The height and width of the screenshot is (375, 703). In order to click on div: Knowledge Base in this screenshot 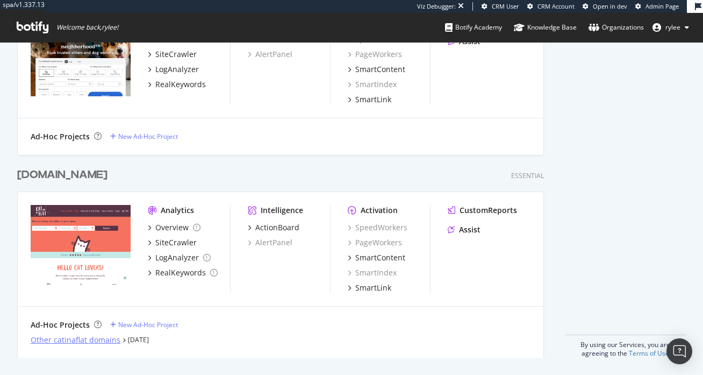, I will do `click(545, 27)`.